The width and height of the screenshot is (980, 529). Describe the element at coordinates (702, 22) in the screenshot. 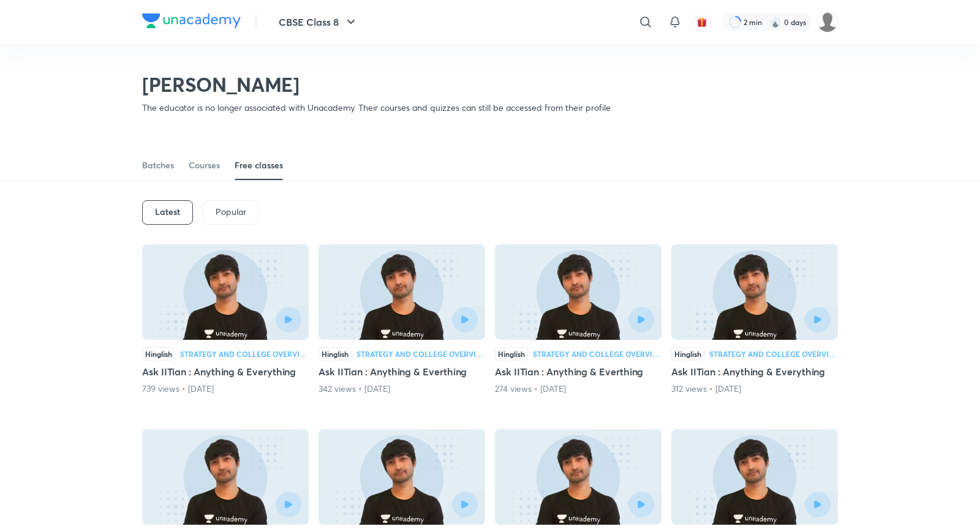

I see `img: avatar` at that location.